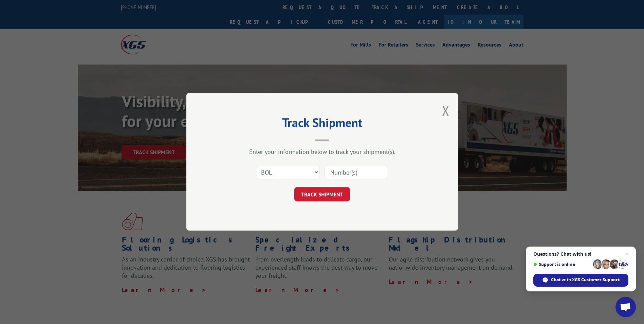 The image size is (644, 324). Describe the element at coordinates (322, 195) in the screenshot. I see `button: TRACK SHIPMENT` at that location.